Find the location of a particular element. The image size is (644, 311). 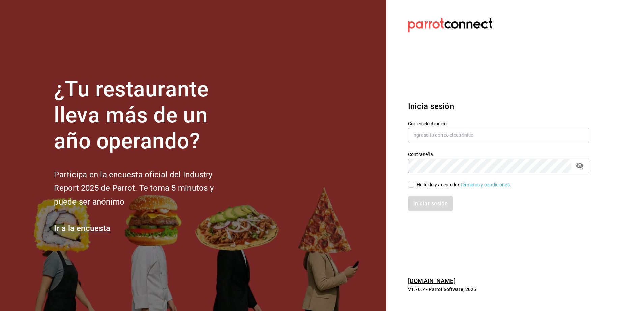

div: He leído y acepto los is located at coordinates (464, 185).